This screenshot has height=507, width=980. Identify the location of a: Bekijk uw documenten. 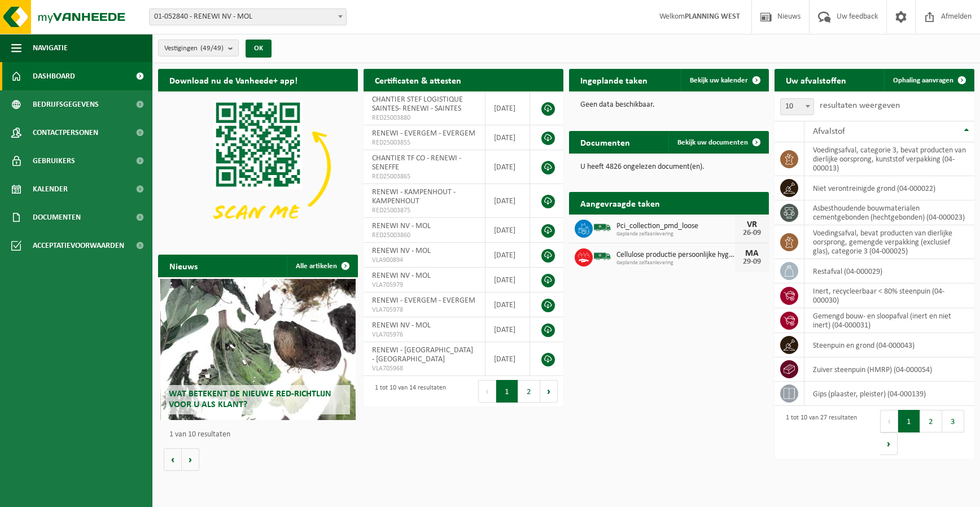
(718, 142).